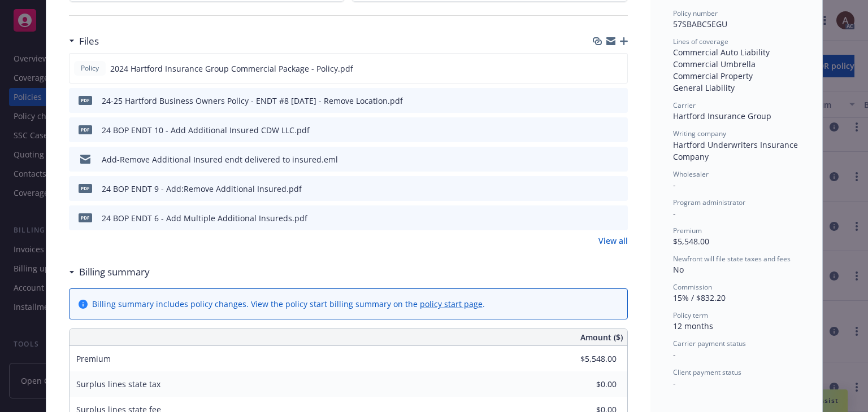 The width and height of the screenshot is (868, 412). I want to click on div: Commercial Property, so click(736, 75).